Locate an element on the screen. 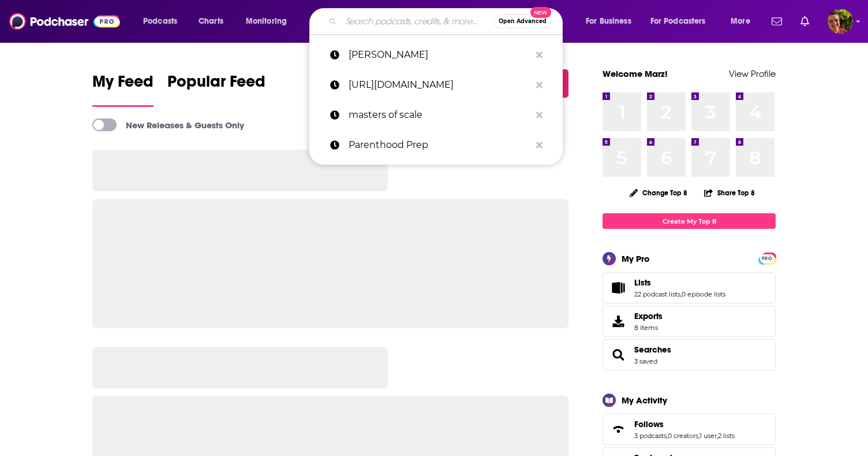  p: https://www.youtube.com/channel/UCJ4E393uI8mWRlSqgoeUKKw is located at coordinates (439, 85).